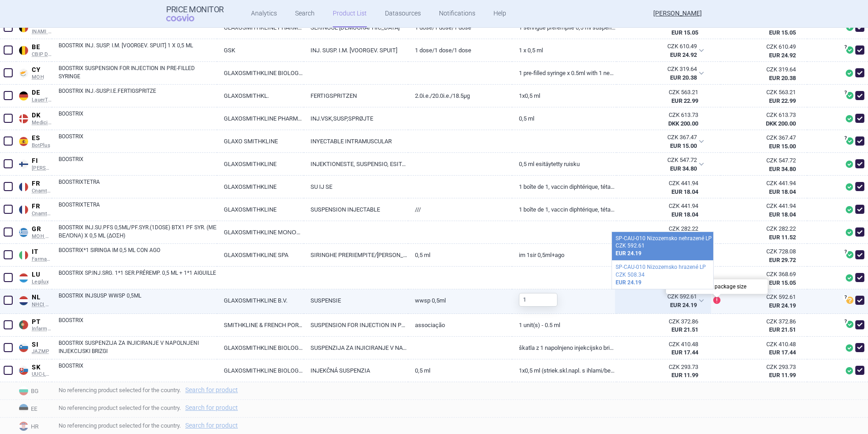  I want to click on img: Portugal, so click(23, 324).